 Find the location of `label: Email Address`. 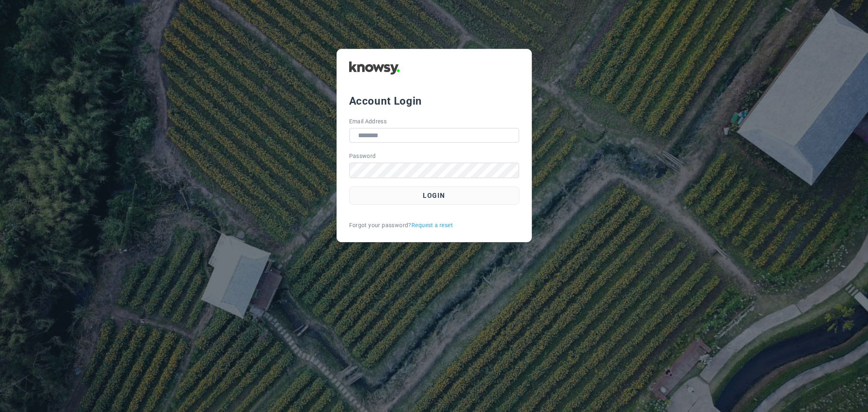

label: Email Address is located at coordinates (368, 121).